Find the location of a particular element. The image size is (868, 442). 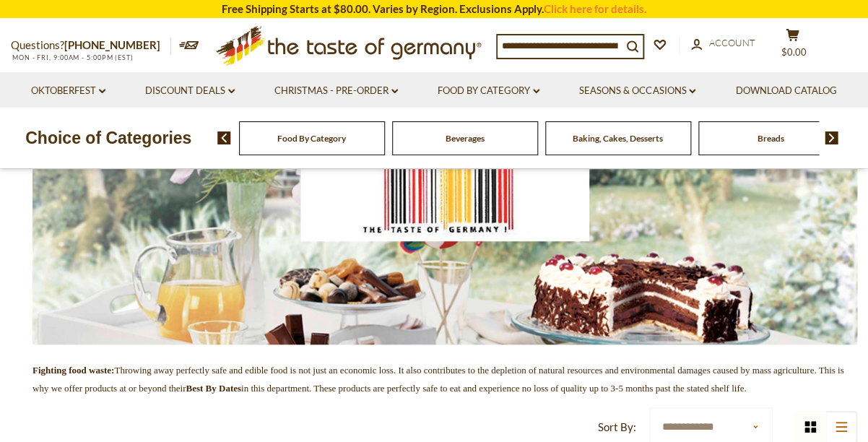

button: $0.00 is located at coordinates (793, 46).